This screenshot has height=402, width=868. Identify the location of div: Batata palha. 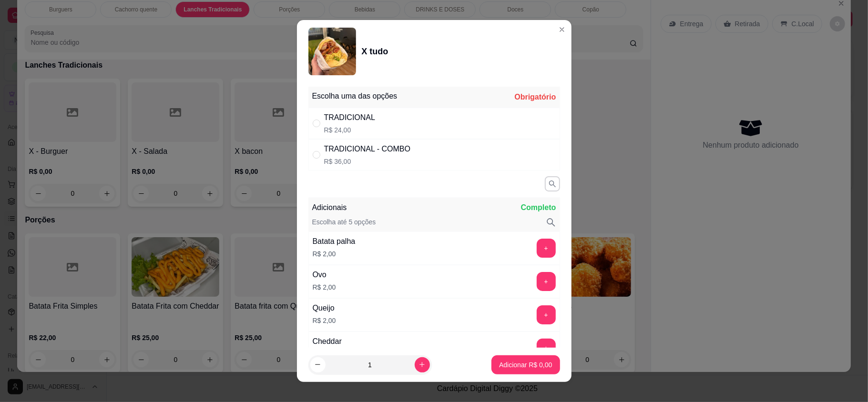
(334, 241).